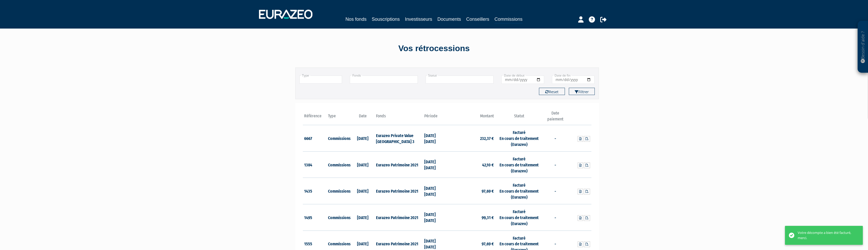 The height and width of the screenshot is (250, 868). Describe the element at coordinates (519, 117) in the screenshot. I see `th: Statut` at that location.